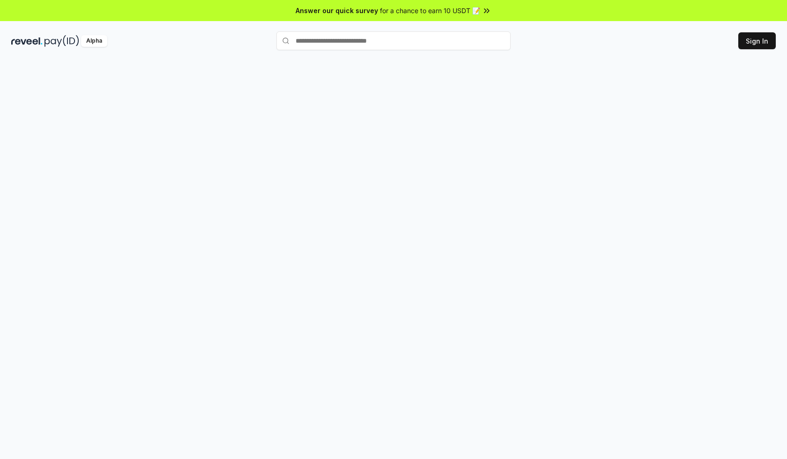 This screenshot has height=459, width=787. I want to click on span: Answer our quick survey, so click(337, 10).